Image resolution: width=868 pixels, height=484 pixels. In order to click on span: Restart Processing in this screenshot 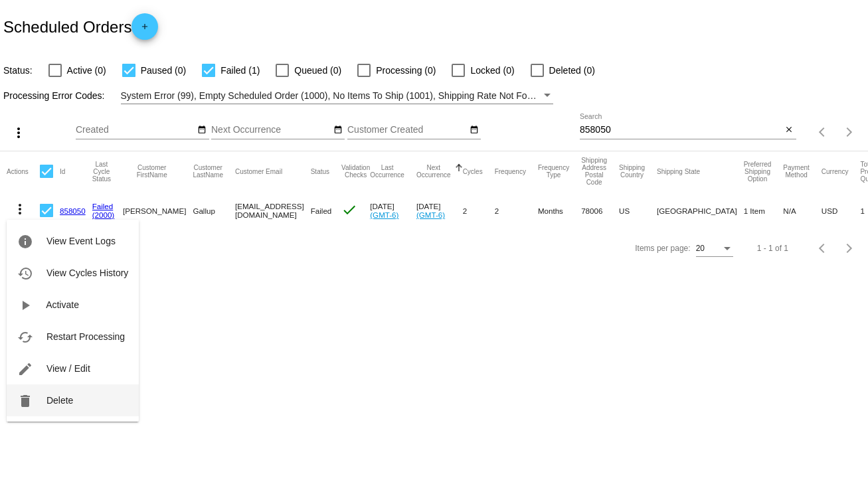, I will do `click(86, 336)`.